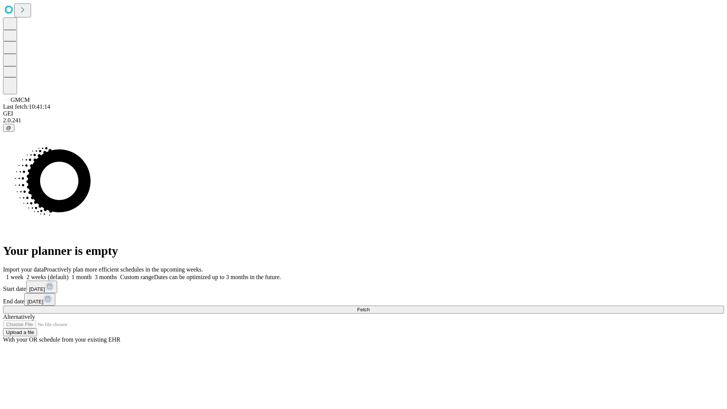 This screenshot has width=727, height=409. I want to click on span: Dates can be optimized up to 3 months in the future., so click(217, 277).